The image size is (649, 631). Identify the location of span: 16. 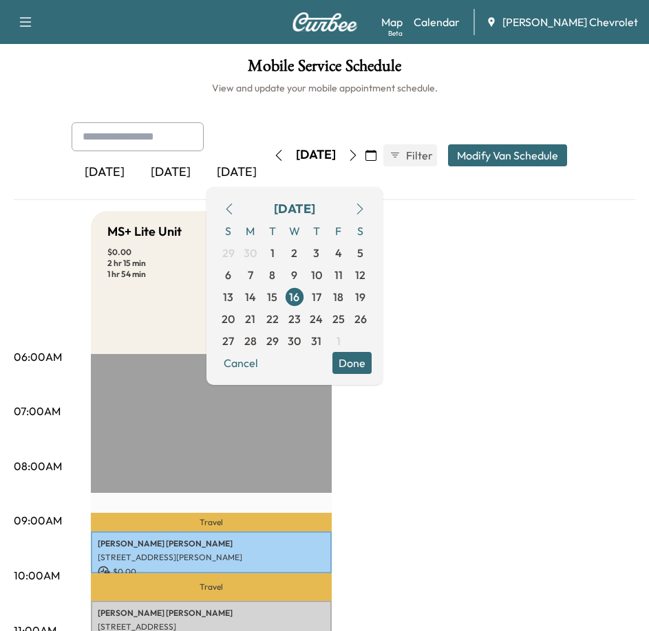
(294, 297).